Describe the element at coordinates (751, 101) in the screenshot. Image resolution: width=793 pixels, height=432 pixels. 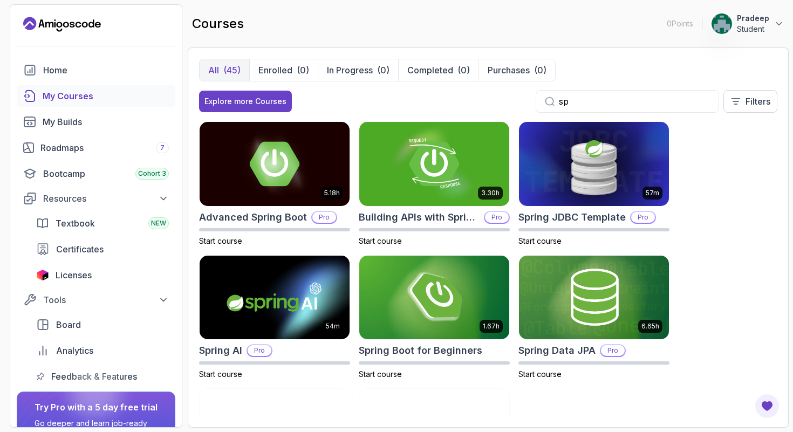
I see `button: Filters` at that location.